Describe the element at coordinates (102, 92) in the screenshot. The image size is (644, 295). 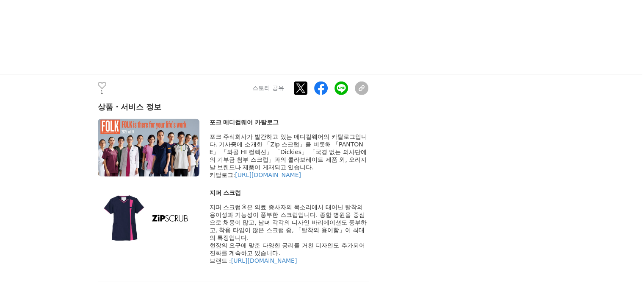
I see `font: 1` at that location.